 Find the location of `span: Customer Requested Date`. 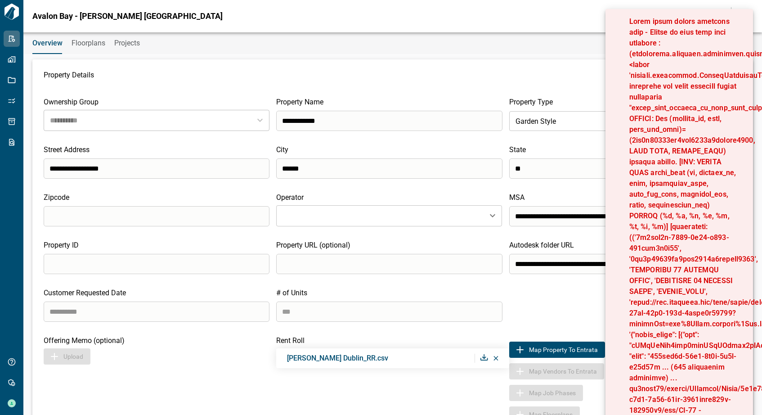

span: Customer Requested Date is located at coordinates (85, 292).